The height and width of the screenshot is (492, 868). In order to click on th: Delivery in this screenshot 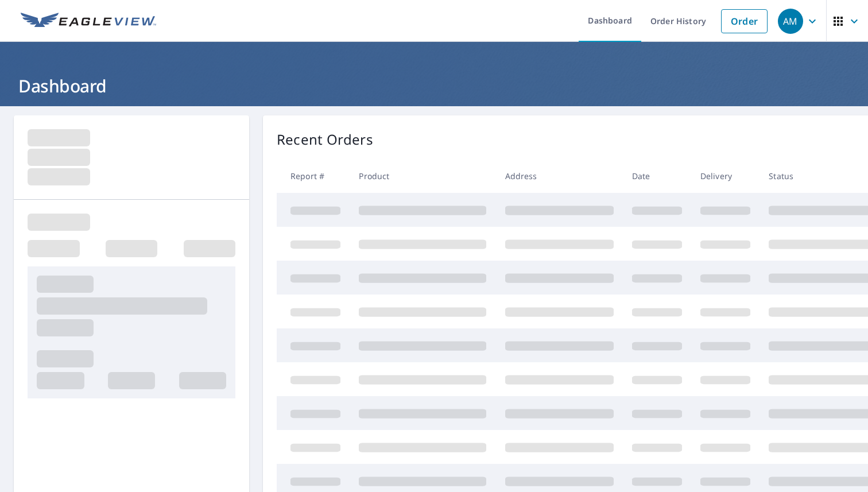, I will do `click(725, 175)`.